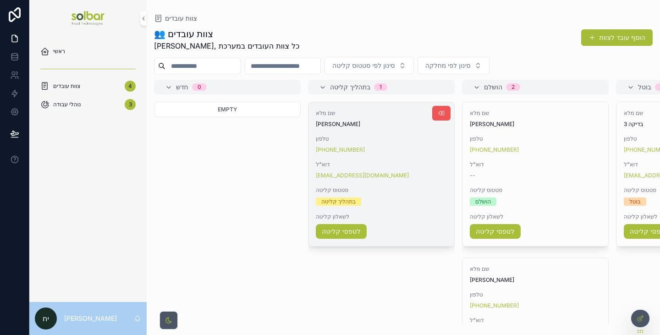  I want to click on a: צוות עובדים, so click(176, 18).